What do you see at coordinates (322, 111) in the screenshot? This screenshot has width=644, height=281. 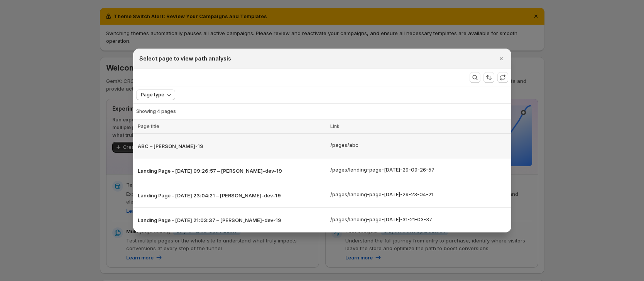 I see `p: Showing 4 pages` at bounding box center [322, 111].